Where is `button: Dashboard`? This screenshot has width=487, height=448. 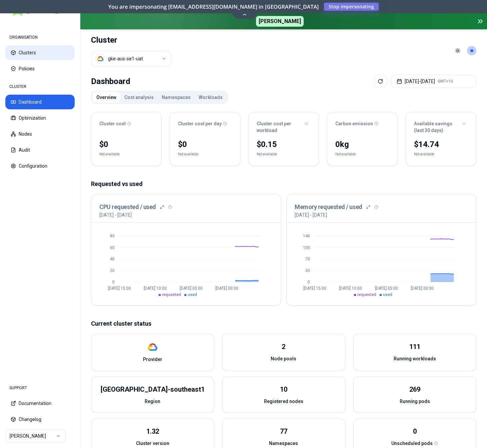 button: Dashboard is located at coordinates (40, 102).